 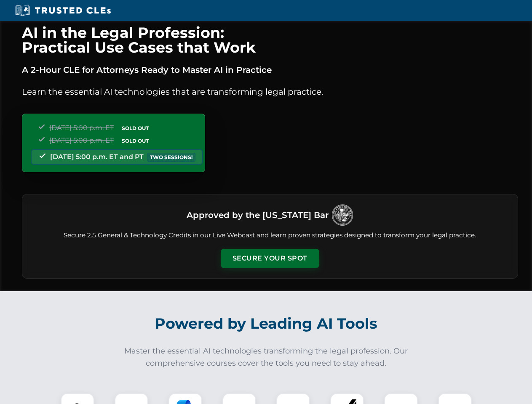 What do you see at coordinates (342, 215) in the screenshot?
I see `img: Logo` at bounding box center [342, 215].